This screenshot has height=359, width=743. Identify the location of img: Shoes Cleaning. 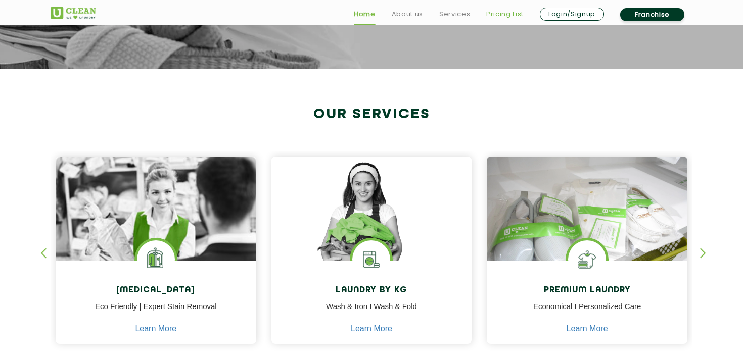
(587, 259).